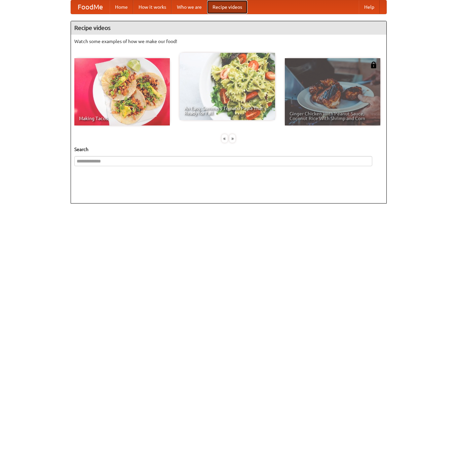  What do you see at coordinates (152, 7) in the screenshot?
I see `a: How it works` at bounding box center [152, 7].